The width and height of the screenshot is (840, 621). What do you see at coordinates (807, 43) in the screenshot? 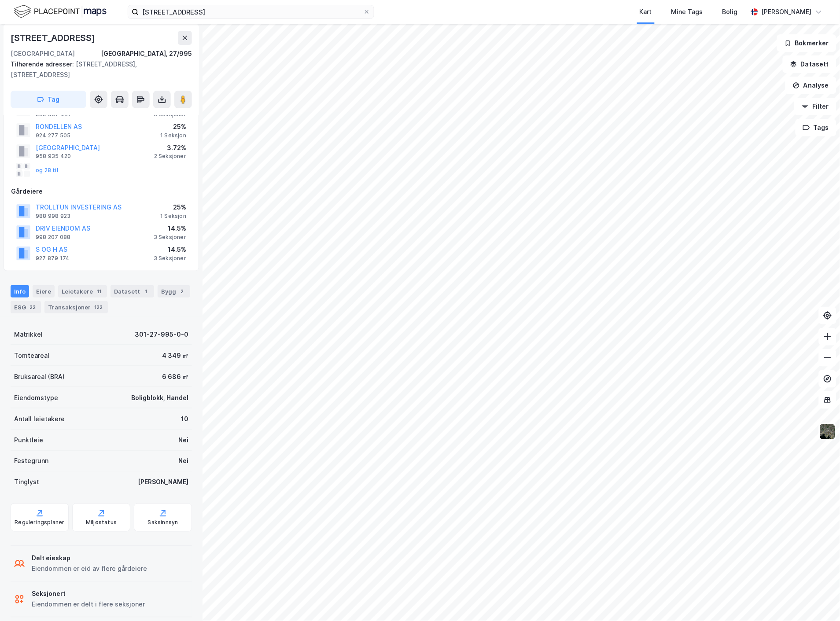
I see `button: Bokmerker` at bounding box center [807, 43].